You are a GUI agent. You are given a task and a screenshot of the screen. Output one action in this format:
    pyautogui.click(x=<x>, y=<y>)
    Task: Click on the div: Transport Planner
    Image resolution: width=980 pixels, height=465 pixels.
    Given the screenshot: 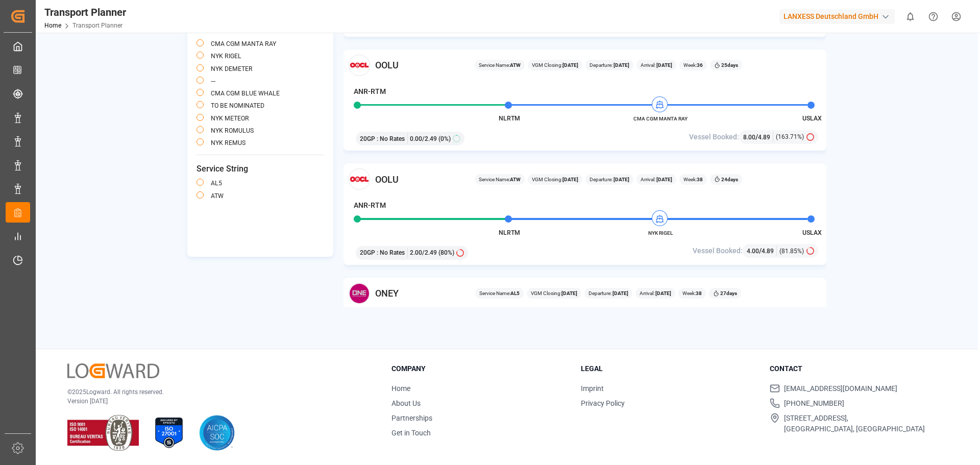 What is the action you would take?
    pyautogui.click(x=85, y=13)
    